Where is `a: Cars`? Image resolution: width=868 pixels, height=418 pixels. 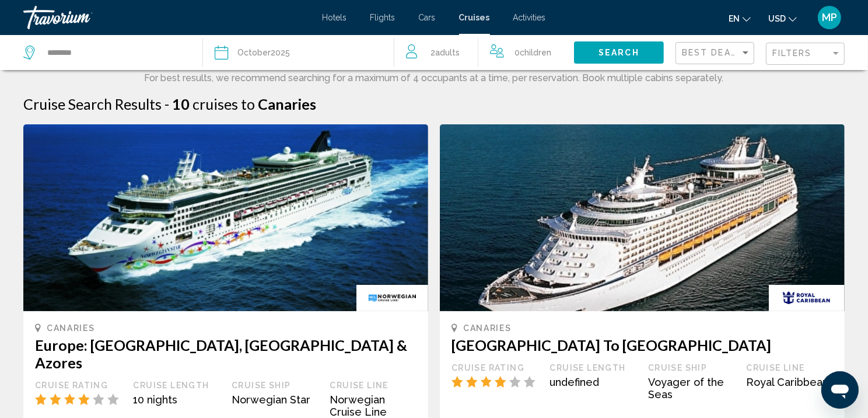 a: Cars is located at coordinates (427, 18).